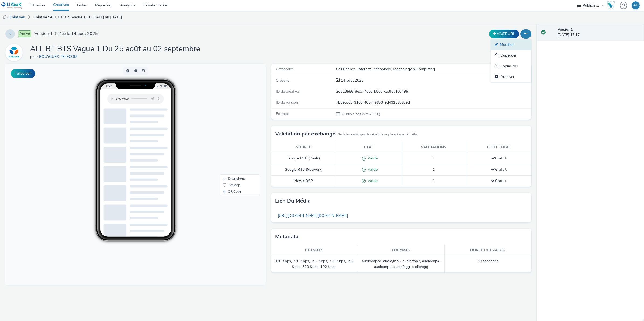 The image size is (644, 321). I want to click on div: 7bb9eadc-31e0-4057-96b3-9d492b8c8c9d, so click(433, 102).